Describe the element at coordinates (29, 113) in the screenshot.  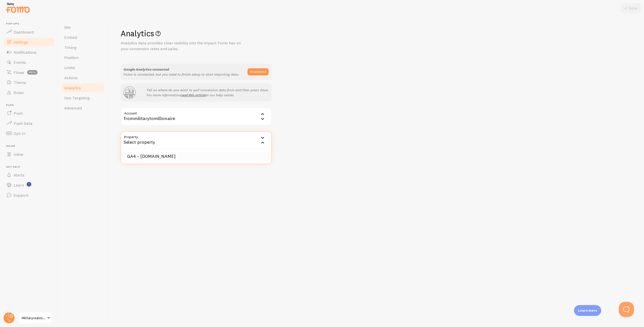
I see `a: Push` at that location.